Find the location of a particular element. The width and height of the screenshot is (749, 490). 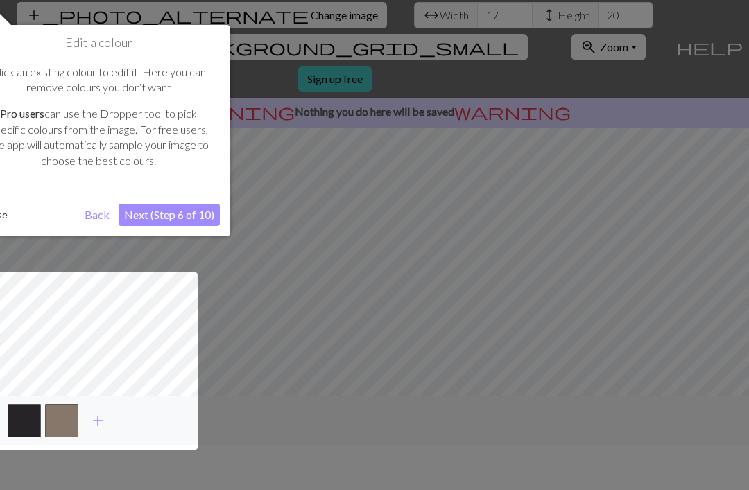

button: Back is located at coordinates (97, 215).